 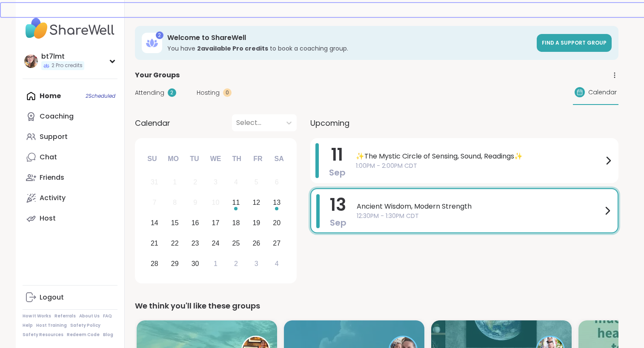 I want to click on a: How It Works, so click(x=37, y=316).